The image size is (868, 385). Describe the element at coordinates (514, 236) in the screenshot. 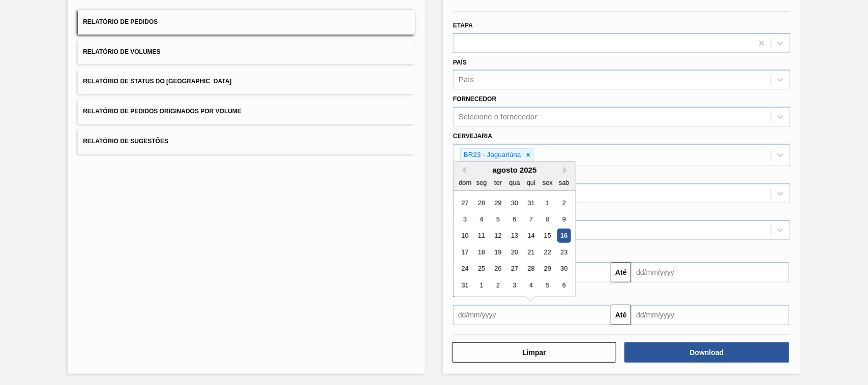

I see `div: Choose quarta-feira, 13 de agosto de 2025` at that location.